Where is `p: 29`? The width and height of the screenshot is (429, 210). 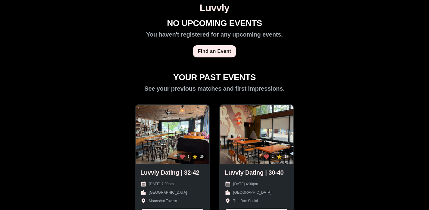
p: 29 is located at coordinates (202, 156).